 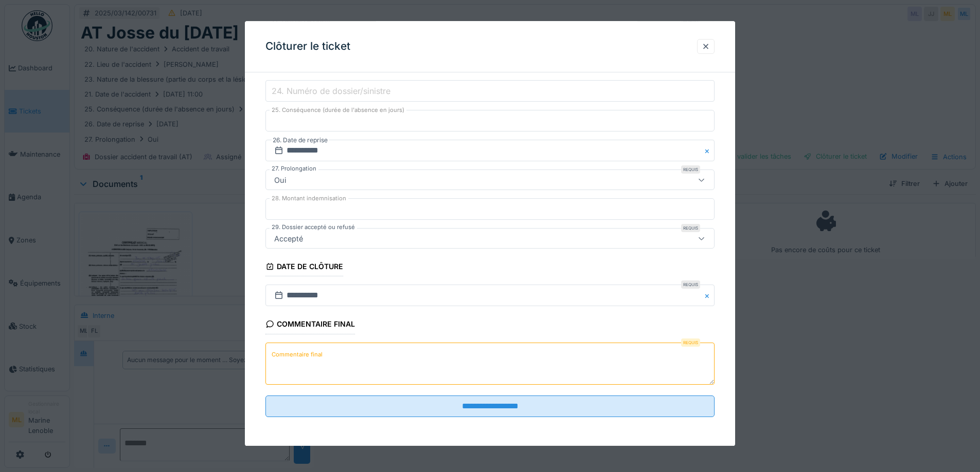 I want to click on label: 24. Numéro de dossier/sinistre, so click(x=331, y=91).